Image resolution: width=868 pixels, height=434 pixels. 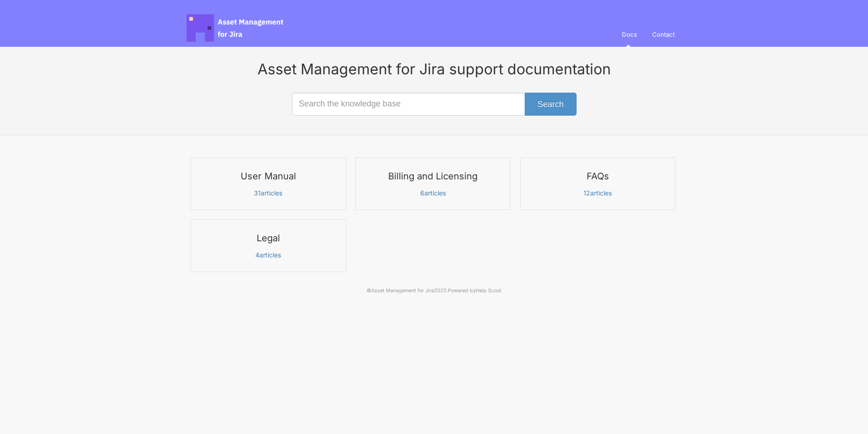 I want to click on a: Legal 4articles, so click(x=269, y=246).